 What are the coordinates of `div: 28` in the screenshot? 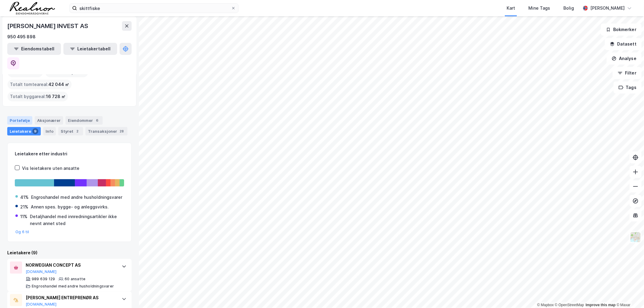 It's located at (122, 132).